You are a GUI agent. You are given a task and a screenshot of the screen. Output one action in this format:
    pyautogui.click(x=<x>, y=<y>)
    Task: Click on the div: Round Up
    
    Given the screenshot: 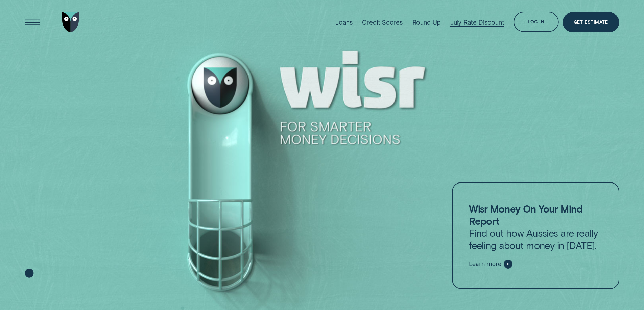 What is the action you would take?
    pyautogui.click(x=426, y=23)
    